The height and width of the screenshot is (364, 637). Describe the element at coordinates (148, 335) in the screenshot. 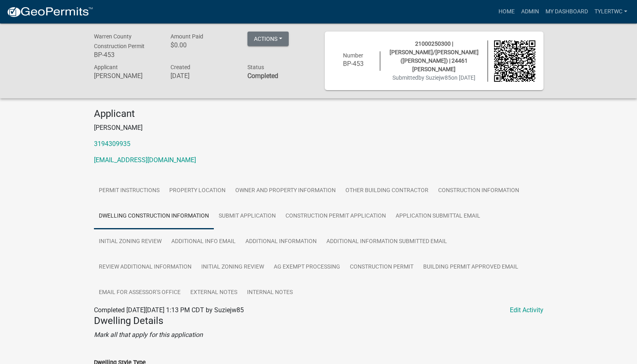

I see `i: Mark all that apply for this application` at that location.